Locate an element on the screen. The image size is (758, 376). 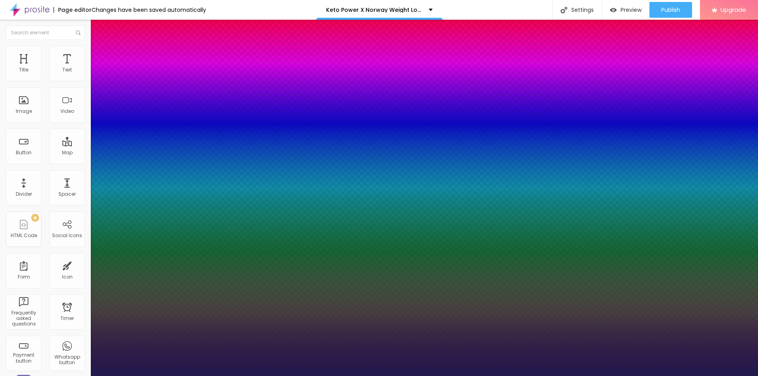
span: Publish is located at coordinates (671, 10).